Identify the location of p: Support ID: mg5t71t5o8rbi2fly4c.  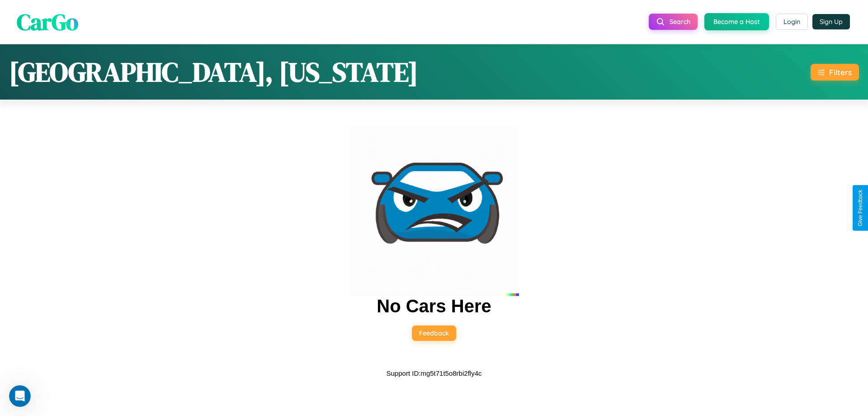
(434, 373).